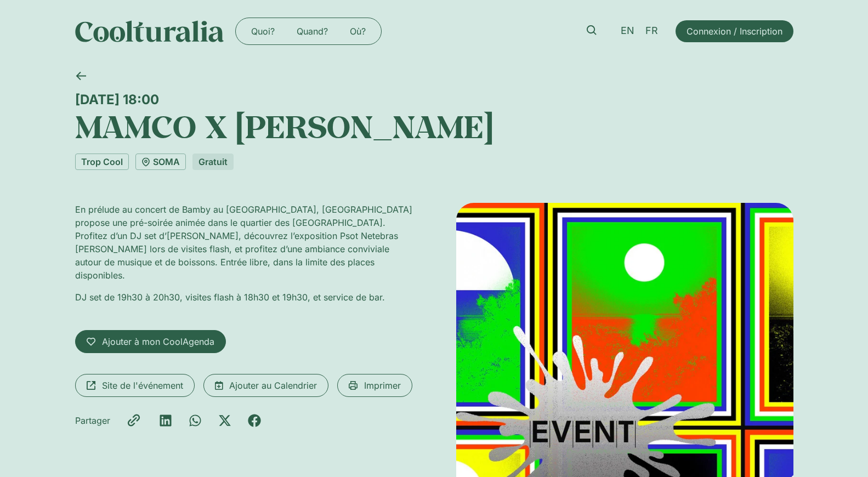  Describe the element at coordinates (382, 385) in the screenshot. I see `span: Imprimer` at that location.